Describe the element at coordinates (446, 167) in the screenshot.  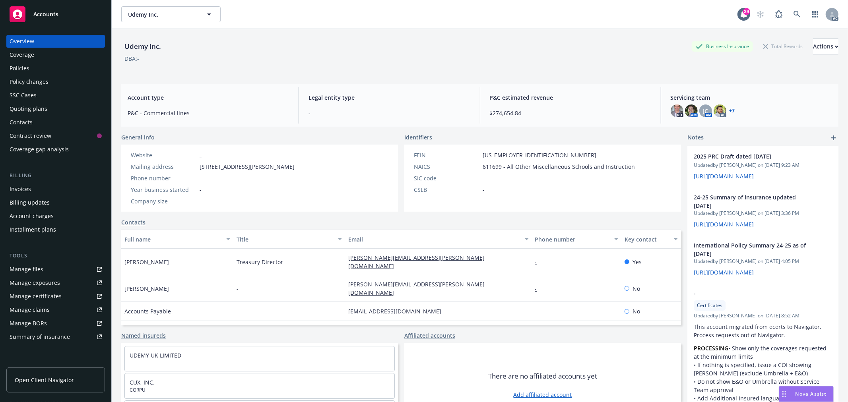
I see `div: NAICS` at that location.